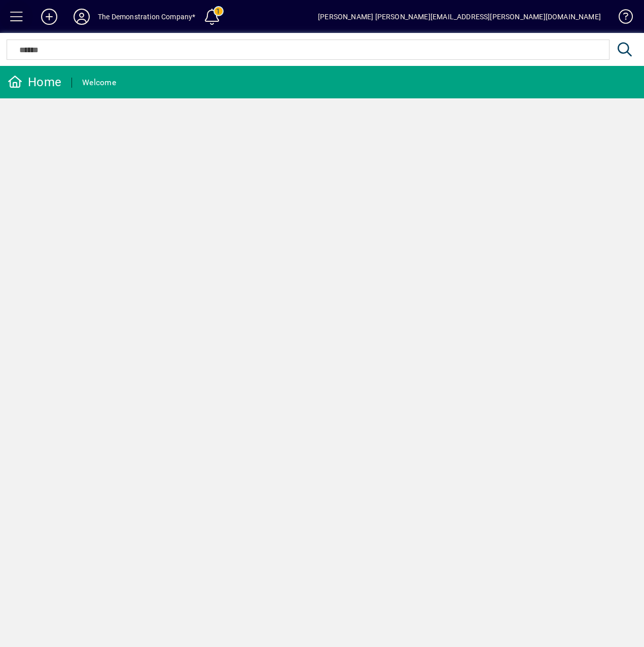  Describe the element at coordinates (621, 18) in the screenshot. I see `a: Knowledge Base` at that location.